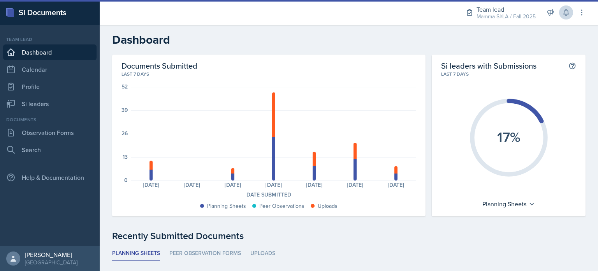  Describe the element at coordinates (126, 180) in the screenshot. I see `div: 0` at that location.